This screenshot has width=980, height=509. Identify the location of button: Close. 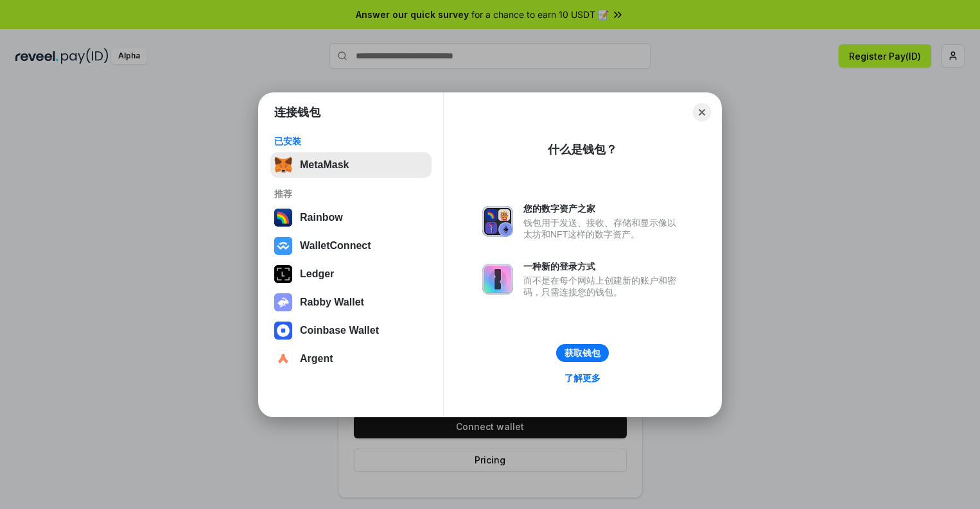
(701, 113).